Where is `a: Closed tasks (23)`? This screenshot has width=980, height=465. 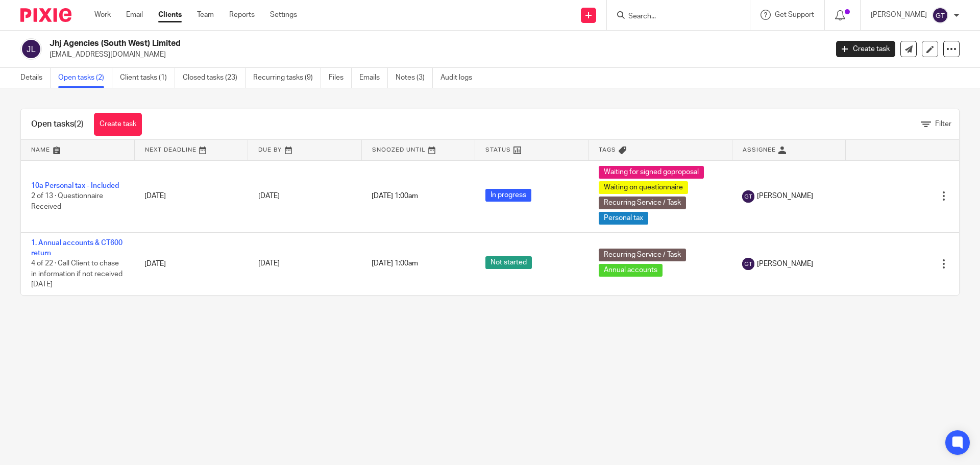 a: Closed tasks (23) is located at coordinates (214, 78).